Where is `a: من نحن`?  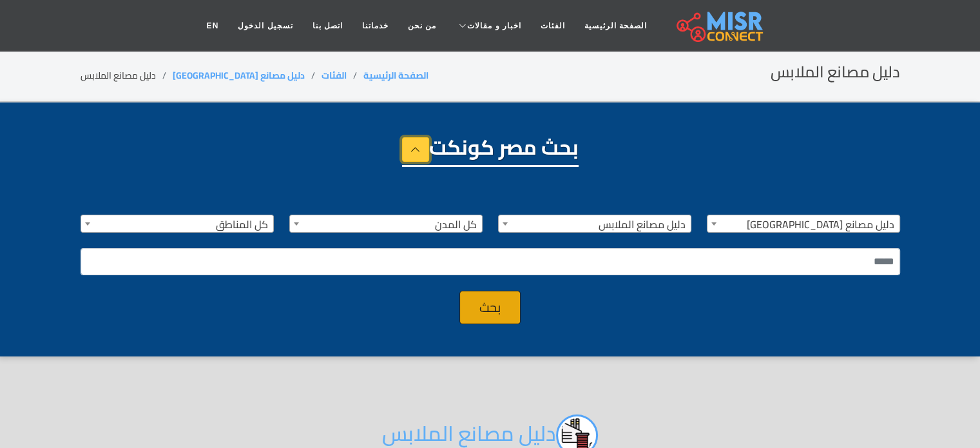 a: من نحن is located at coordinates (422, 26).